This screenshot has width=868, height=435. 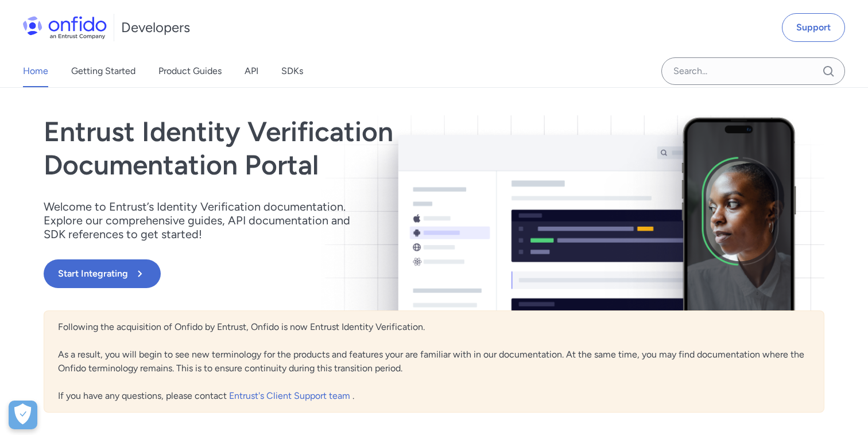 I want to click on input: Onfido search input field, so click(x=753, y=71).